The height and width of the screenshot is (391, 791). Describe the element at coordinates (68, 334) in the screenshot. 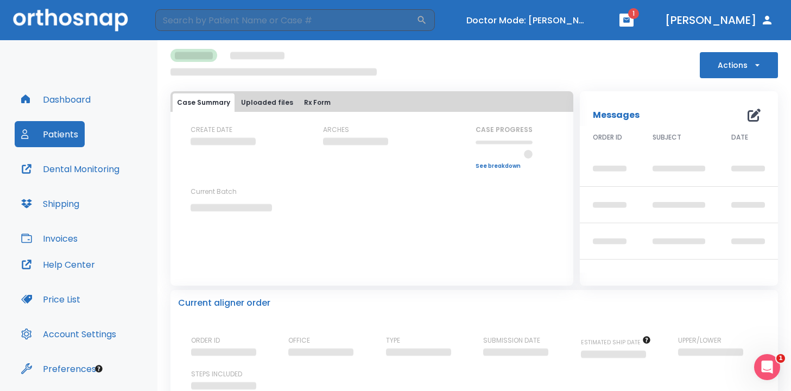

I see `a: Account Settings` at that location.